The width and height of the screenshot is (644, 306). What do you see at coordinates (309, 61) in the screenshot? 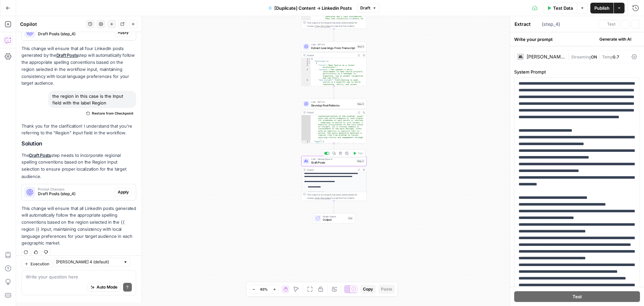
I see `span: Toggle code folding, rows 2 through 73` at bounding box center [309, 61].